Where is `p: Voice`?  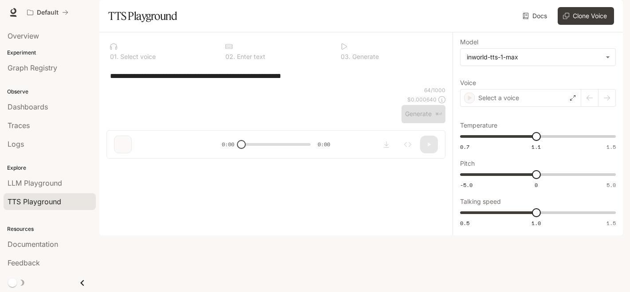 p: Voice is located at coordinates (468, 83).